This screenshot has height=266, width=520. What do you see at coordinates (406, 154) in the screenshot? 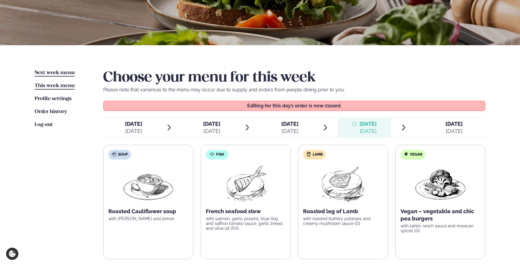
I see `img: Vegan.svg` at bounding box center [406, 154].